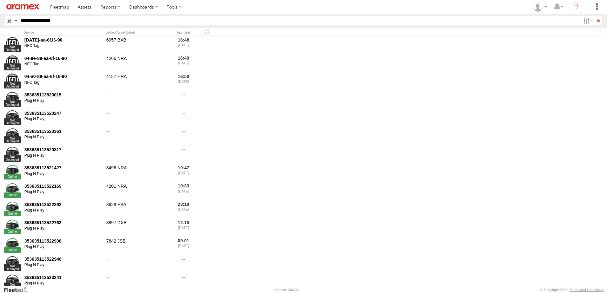 The height and width of the screenshot is (293, 607). Describe the element at coordinates (137, 82) in the screenshot. I see `div: 4157 HRA` at that location.